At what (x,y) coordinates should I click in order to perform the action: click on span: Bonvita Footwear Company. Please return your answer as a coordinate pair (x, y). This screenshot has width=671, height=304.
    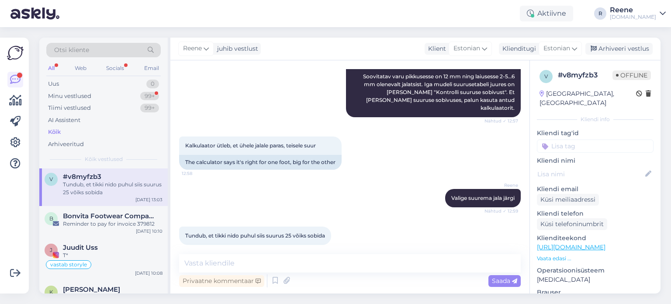
    Looking at the image, I should click on (108, 216).